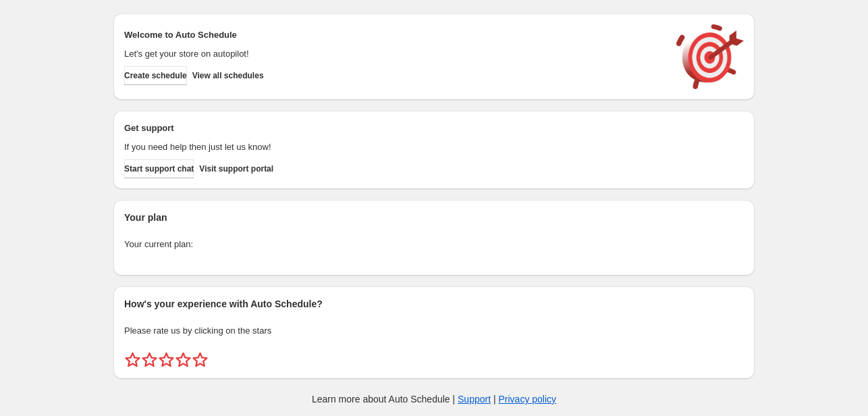 Image resolution: width=868 pixels, height=416 pixels. What do you see at coordinates (228, 76) in the screenshot?
I see `button: View all schedules` at bounding box center [228, 76].